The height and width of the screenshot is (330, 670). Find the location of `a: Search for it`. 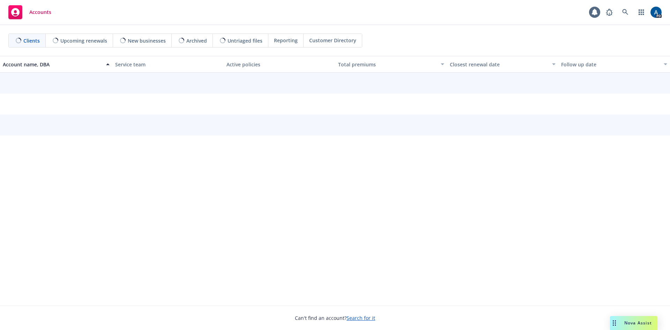

a: Search for it is located at coordinates (361, 318).